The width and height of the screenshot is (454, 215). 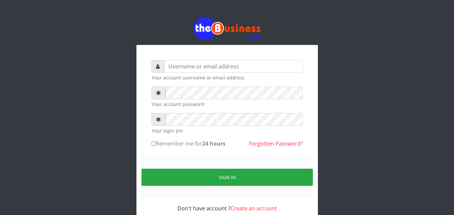 What do you see at coordinates (227, 78) in the screenshot?
I see `small: Your account username or email address` at bounding box center [227, 78].